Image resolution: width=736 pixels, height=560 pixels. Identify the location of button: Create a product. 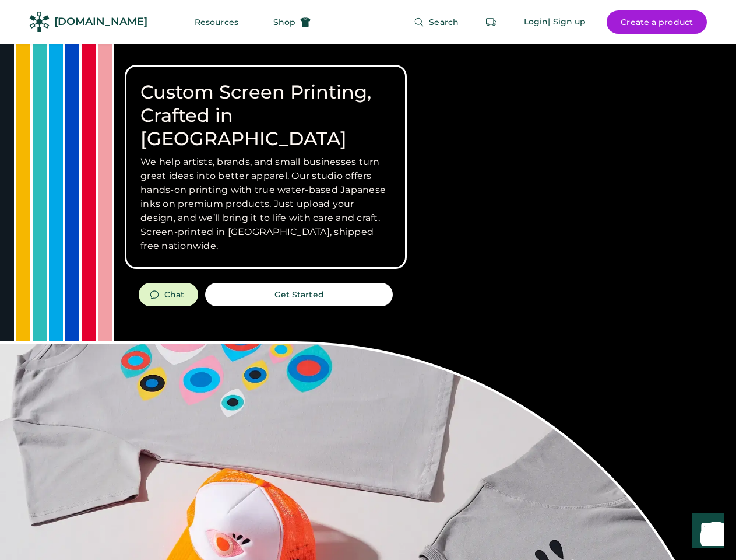
(657, 22).